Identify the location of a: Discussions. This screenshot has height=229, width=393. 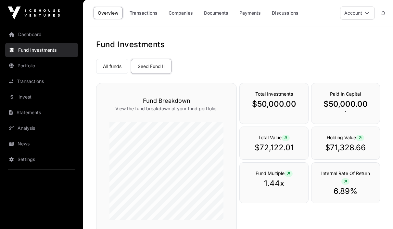
(285, 13).